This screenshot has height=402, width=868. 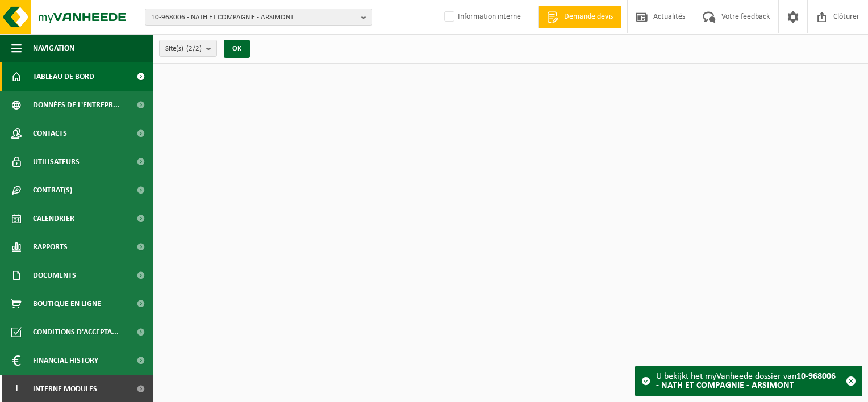 I want to click on span: Données de l'entrepr..., so click(x=76, y=105).